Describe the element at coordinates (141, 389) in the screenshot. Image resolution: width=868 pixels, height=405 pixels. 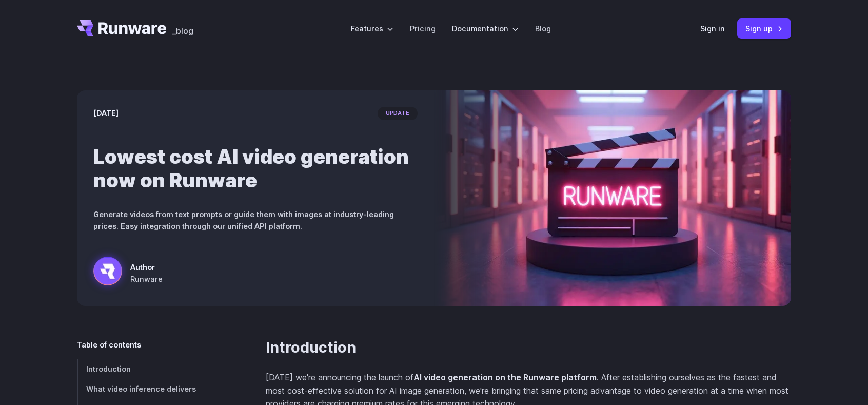
I see `span: What video inference delivers` at that location.